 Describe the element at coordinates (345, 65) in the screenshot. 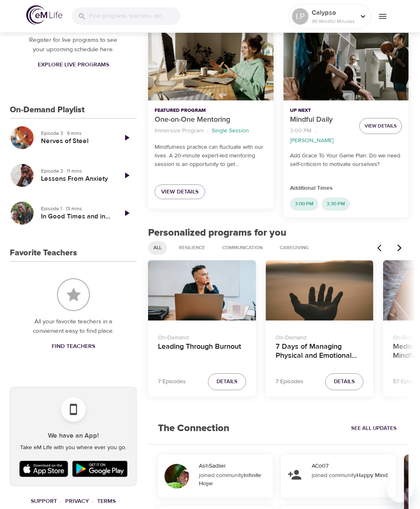

I see `button: Mindful Daily` at that location.